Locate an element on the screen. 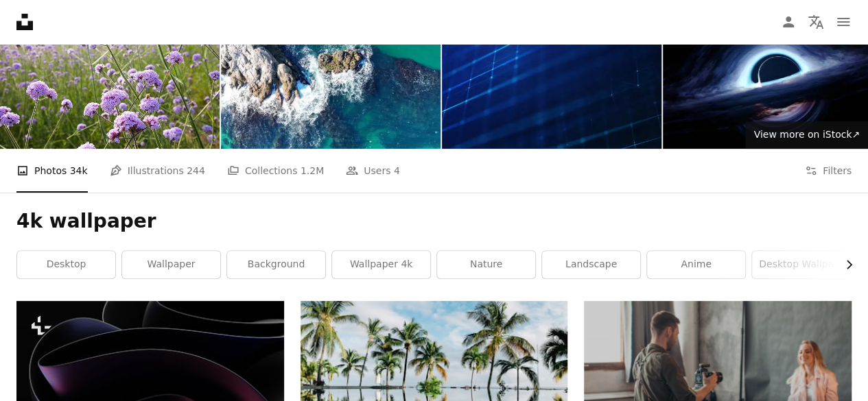 This screenshot has width=868, height=401. button: Menu is located at coordinates (843, 22).